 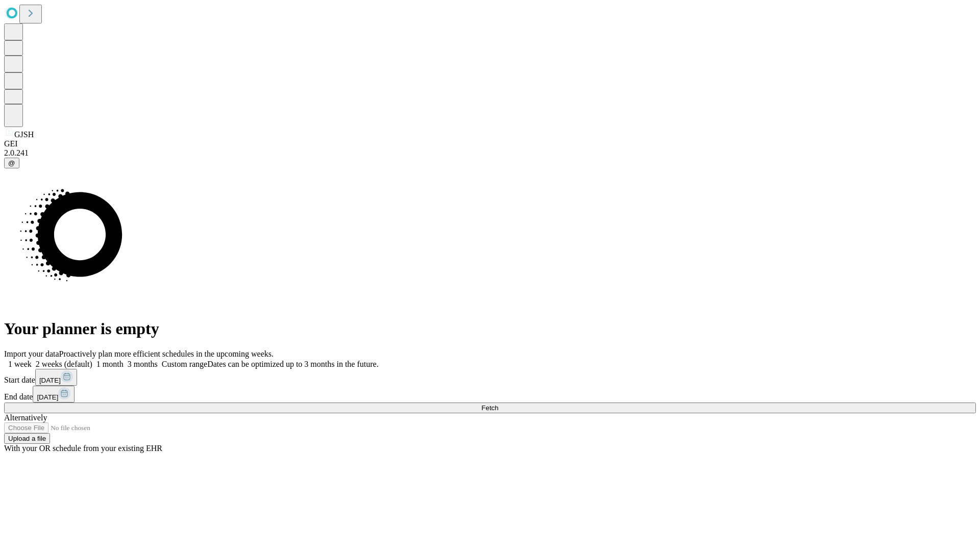 I want to click on span: 1 week, so click(x=20, y=363).